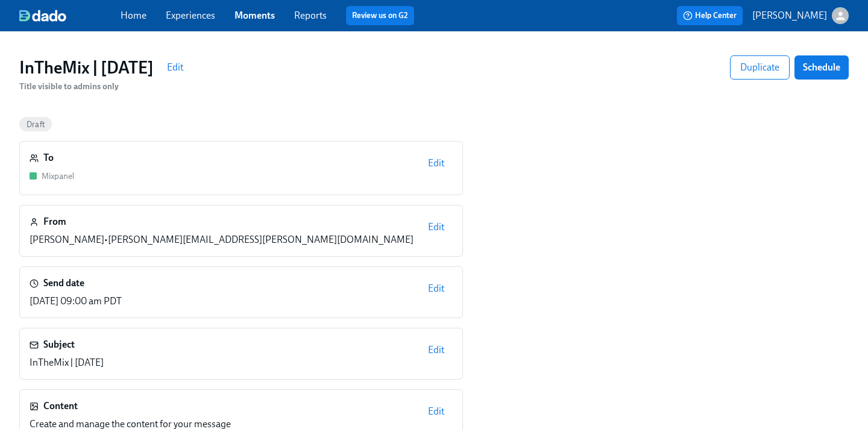 The height and width of the screenshot is (429, 868). Describe the element at coordinates (709, 16) in the screenshot. I see `span: Help Center` at that location.